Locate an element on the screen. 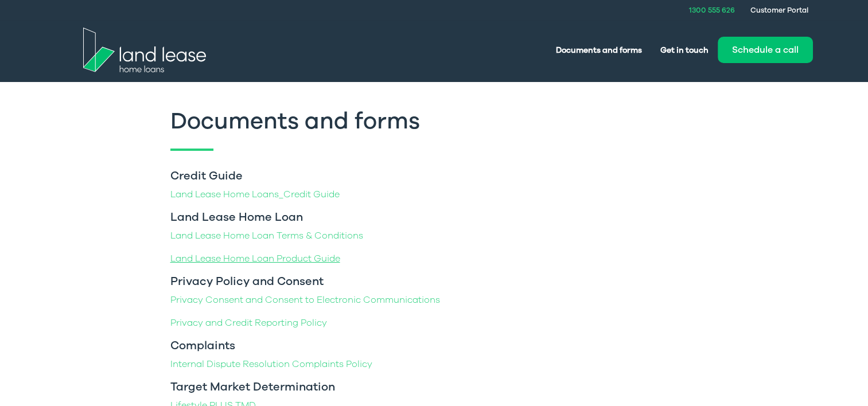 The height and width of the screenshot is (406, 868). a: Land Lease Home Loans_Credit Guide is located at coordinates (255, 194).